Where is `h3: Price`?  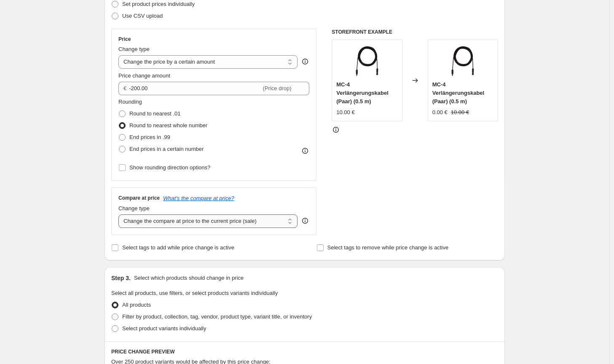
h3: Price is located at coordinates (124, 40).